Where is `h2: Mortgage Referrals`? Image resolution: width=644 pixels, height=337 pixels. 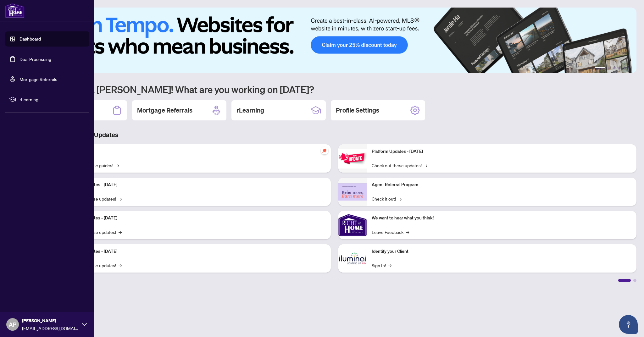 h2: Mortgage Referrals is located at coordinates (165, 110).